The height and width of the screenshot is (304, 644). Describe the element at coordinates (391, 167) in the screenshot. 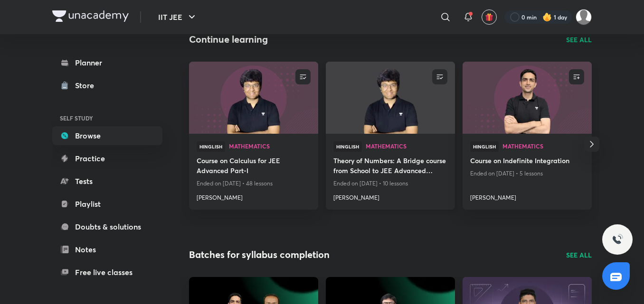

I see `a: Theory of Numbers: A Bridge course from School to JEE Advanced Mathematics` at that location.